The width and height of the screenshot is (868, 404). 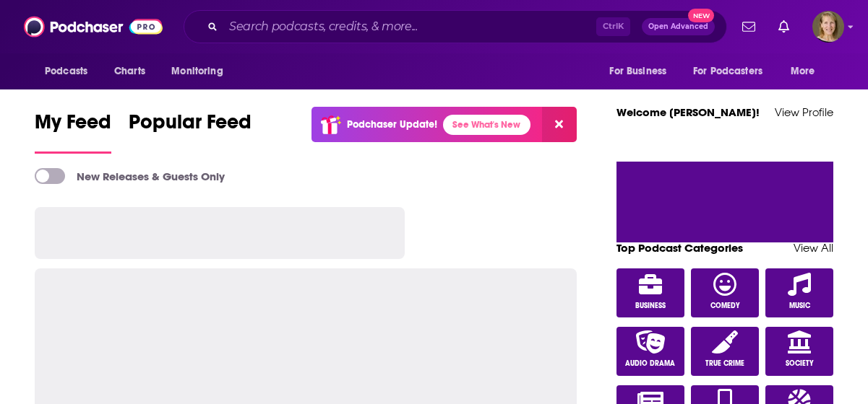 What do you see at coordinates (392, 124) in the screenshot?
I see `p: Podchaser Update!` at bounding box center [392, 124].